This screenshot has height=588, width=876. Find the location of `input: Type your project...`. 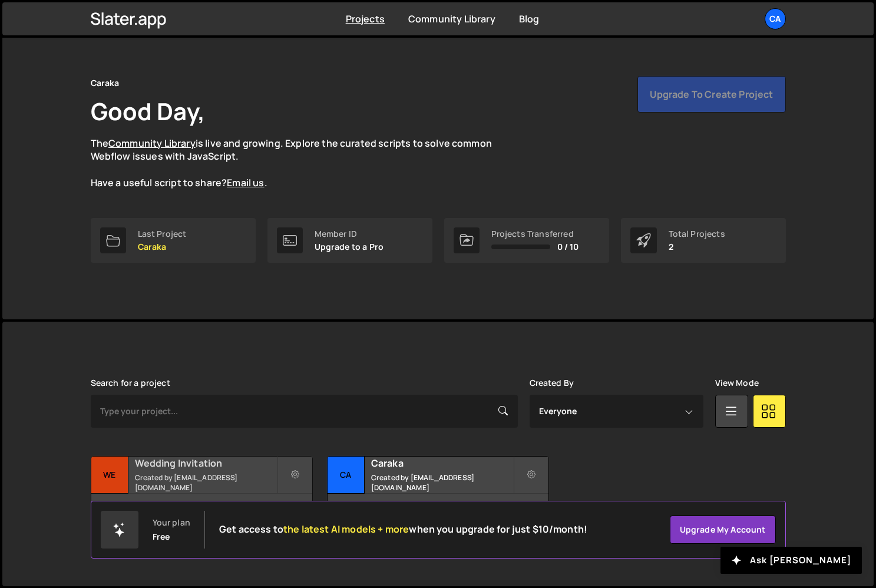

input: Type your project... is located at coordinates (304, 411).